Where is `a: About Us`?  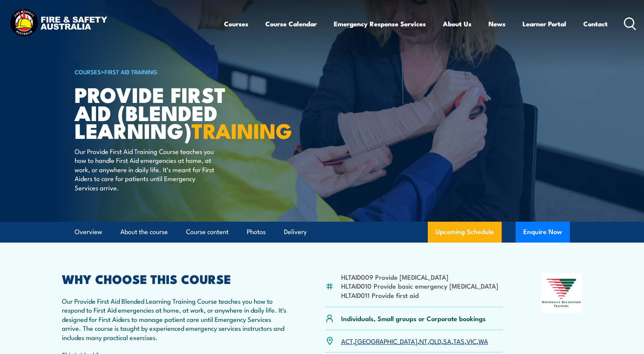
a: About Us is located at coordinates (457, 24).